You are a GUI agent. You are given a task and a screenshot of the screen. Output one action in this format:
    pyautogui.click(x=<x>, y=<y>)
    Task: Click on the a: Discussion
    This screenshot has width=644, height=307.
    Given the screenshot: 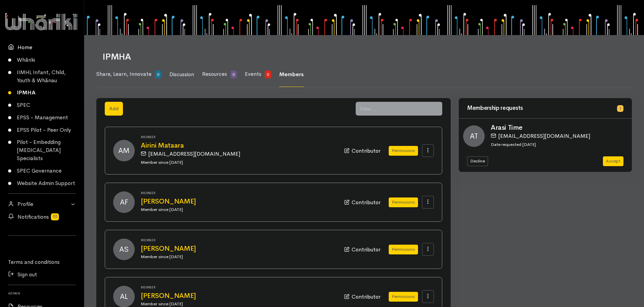 What is the action you would take?
    pyautogui.click(x=181, y=75)
    